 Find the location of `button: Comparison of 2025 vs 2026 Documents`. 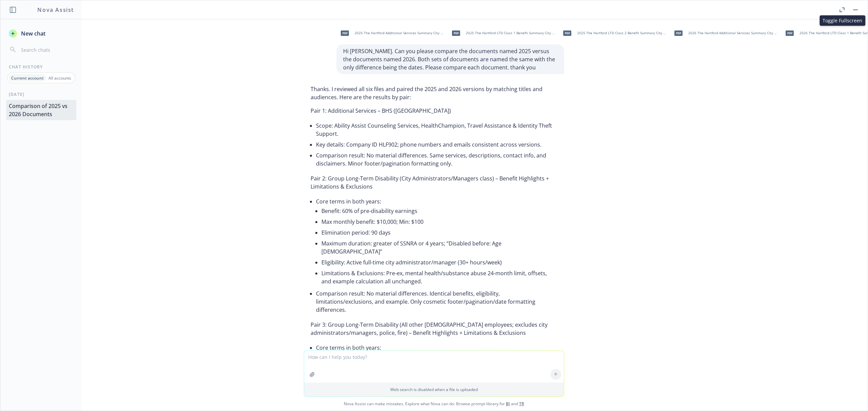

button: Comparison of 2025 vs 2026 Documents is located at coordinates (41, 110).